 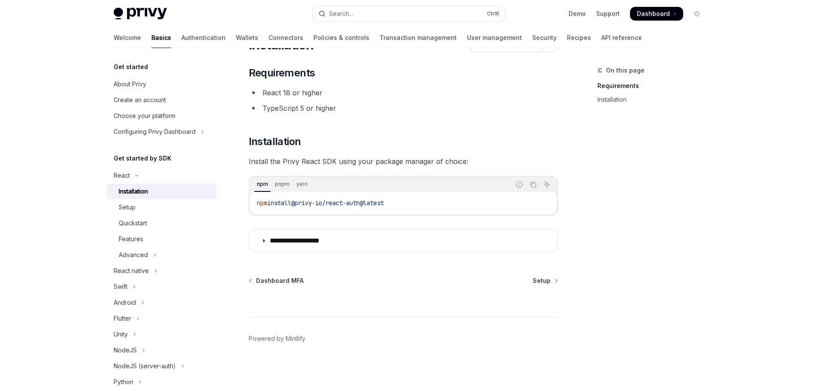 I want to click on a: Transaction management, so click(x=418, y=38).